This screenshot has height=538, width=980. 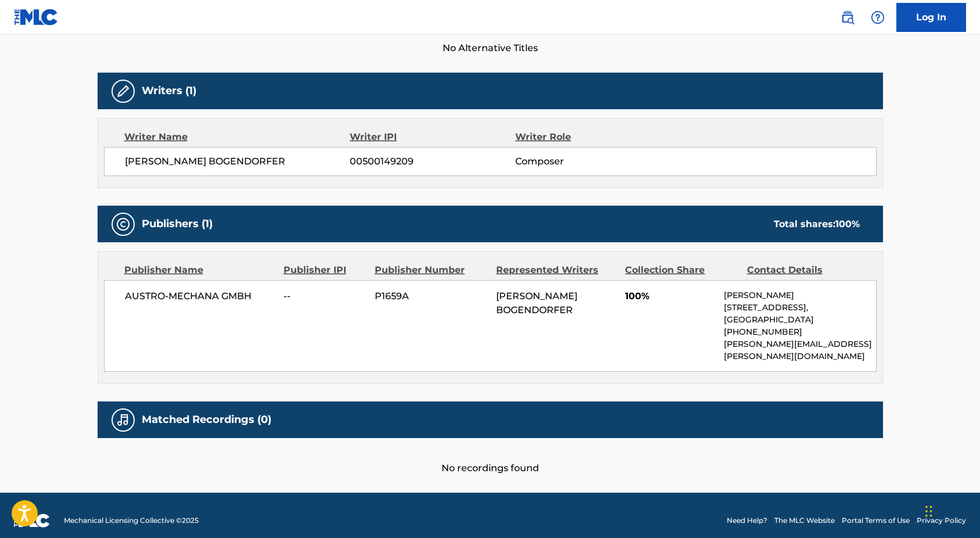 What do you see at coordinates (941, 520) in the screenshot?
I see `a: Privacy Policy` at bounding box center [941, 520].